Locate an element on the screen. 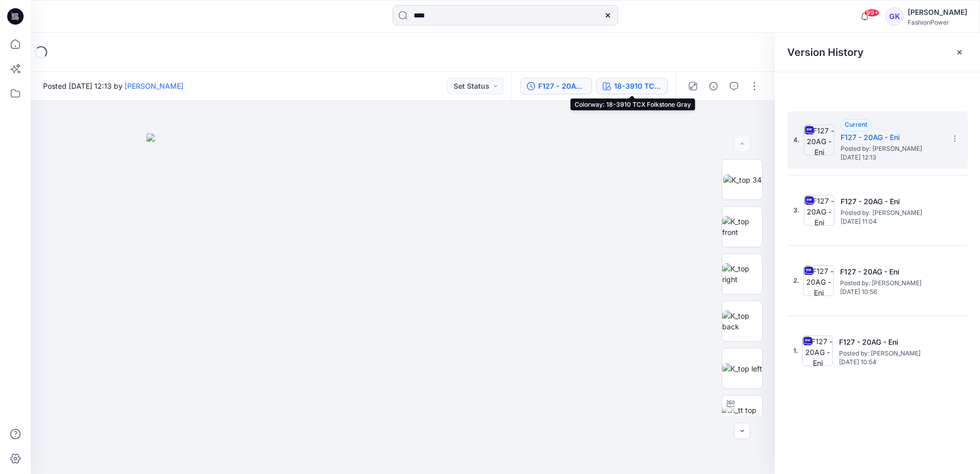 Image resolution: width=980 pixels, height=474 pixels. span: 99+ is located at coordinates (872, 13).